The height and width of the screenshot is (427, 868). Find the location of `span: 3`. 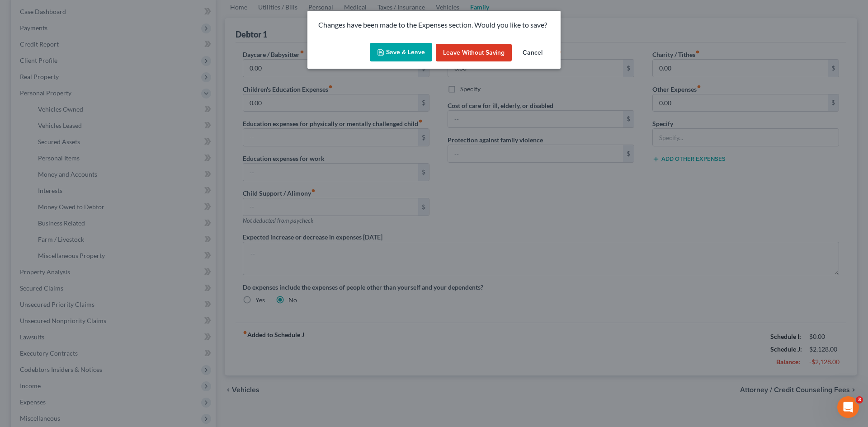

span: 3 is located at coordinates (859, 400).